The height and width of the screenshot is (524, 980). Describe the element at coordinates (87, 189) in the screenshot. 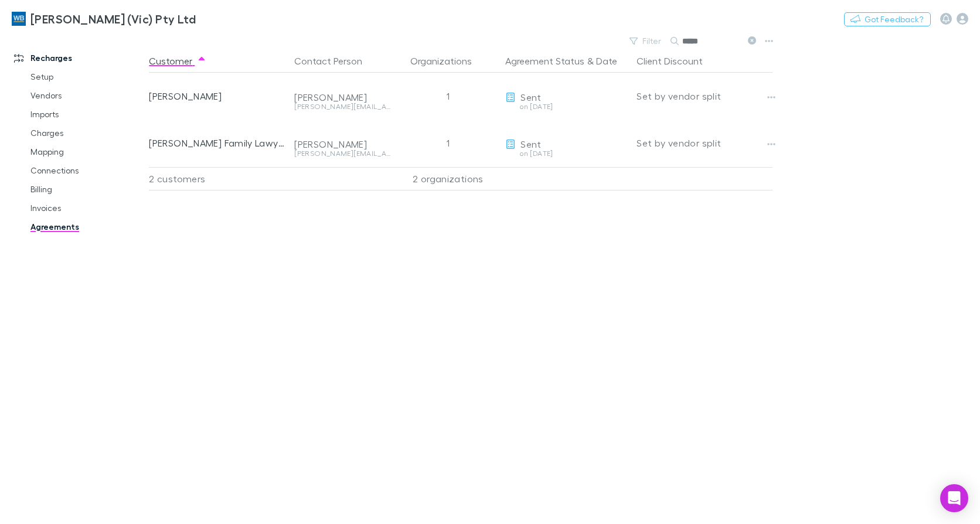

I see `a: Billing` at that location.